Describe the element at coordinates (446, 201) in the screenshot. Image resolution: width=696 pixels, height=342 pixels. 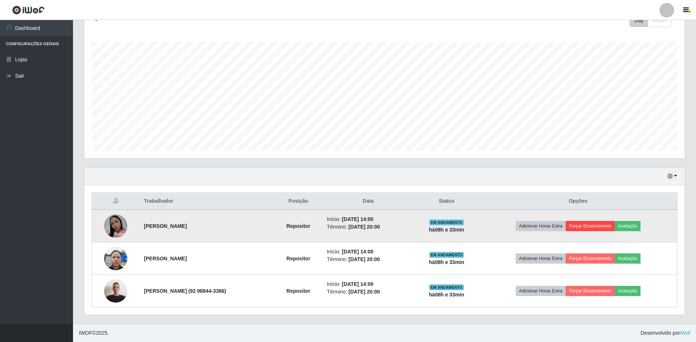
I see `th: Status` at that location.